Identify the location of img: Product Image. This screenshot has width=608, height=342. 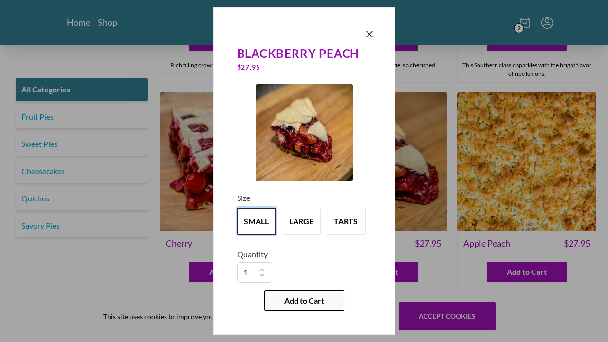
(304, 133).